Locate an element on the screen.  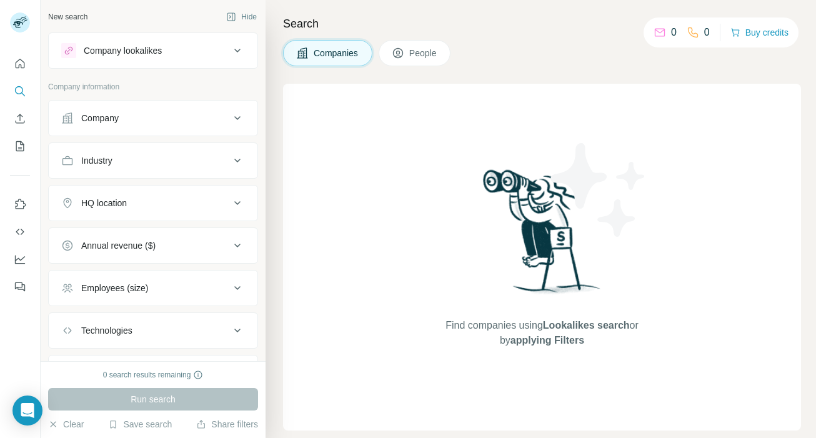
span: Lookalikes search is located at coordinates (586, 325).